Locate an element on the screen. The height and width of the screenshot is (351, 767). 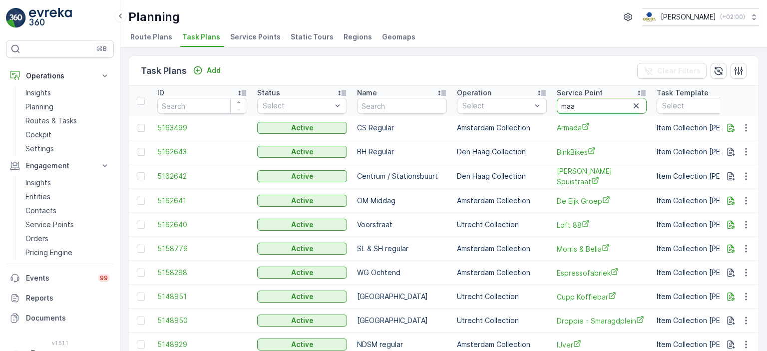
p: SL & SH regular is located at coordinates (402, 249).